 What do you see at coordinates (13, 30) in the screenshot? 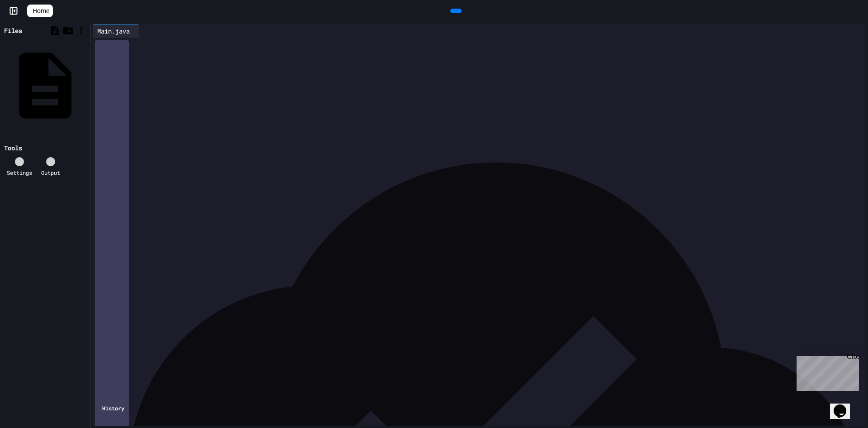
I see `div: Files` at bounding box center [13, 30].